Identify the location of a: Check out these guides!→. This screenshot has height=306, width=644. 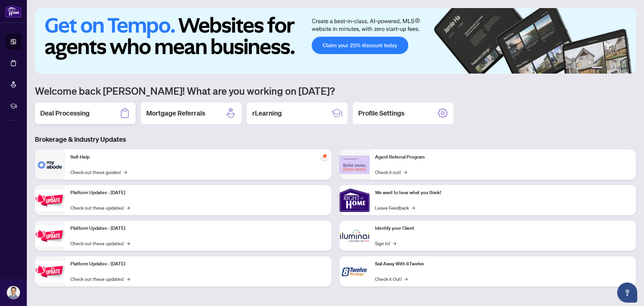
(99, 172).